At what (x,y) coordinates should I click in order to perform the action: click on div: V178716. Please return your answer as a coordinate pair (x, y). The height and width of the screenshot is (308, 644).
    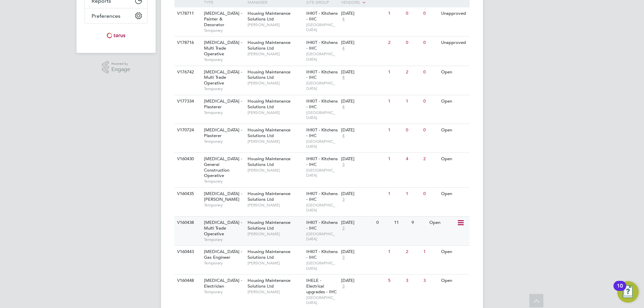
    Looking at the image, I should click on (187, 43).